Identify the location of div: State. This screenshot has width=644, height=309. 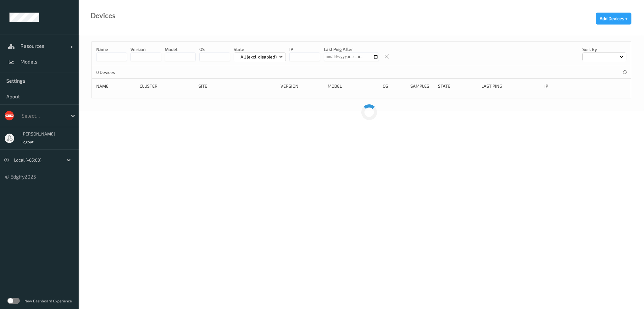
(458, 86).